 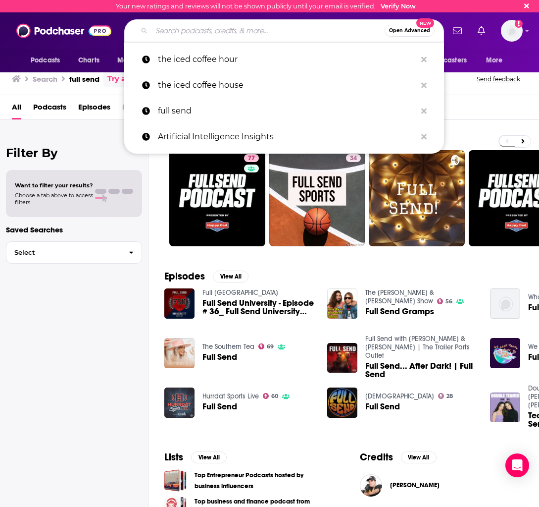 What do you see at coordinates (74, 252) in the screenshot?
I see `button: Select` at bounding box center [74, 252].